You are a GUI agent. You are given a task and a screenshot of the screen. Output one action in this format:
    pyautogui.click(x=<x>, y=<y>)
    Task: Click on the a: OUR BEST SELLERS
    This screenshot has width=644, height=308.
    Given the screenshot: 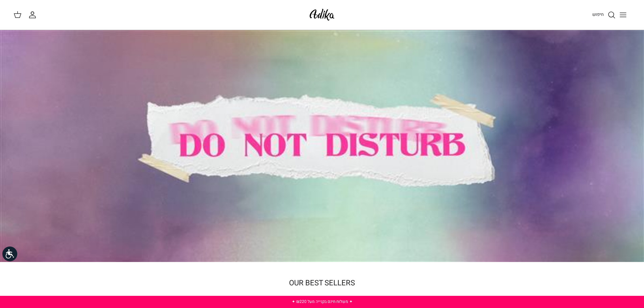 What is the action you would take?
    pyautogui.click(x=322, y=283)
    